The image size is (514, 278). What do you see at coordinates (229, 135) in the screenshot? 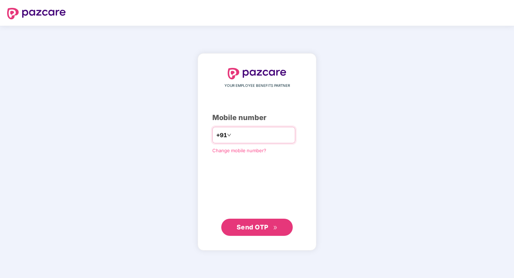
I see `span: down` at bounding box center [229, 135].